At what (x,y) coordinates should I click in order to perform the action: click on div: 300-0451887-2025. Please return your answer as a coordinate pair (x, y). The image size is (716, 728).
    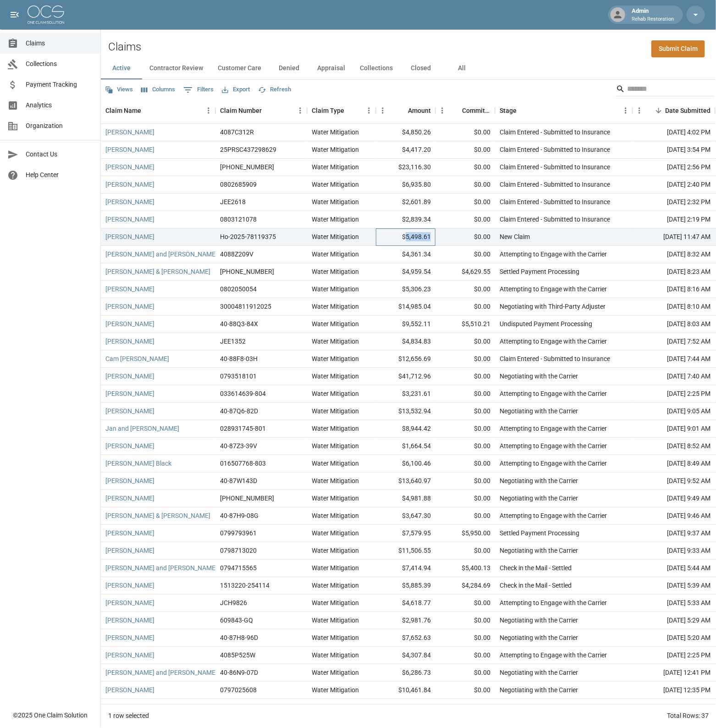
    Looking at the image, I should click on (247, 498).